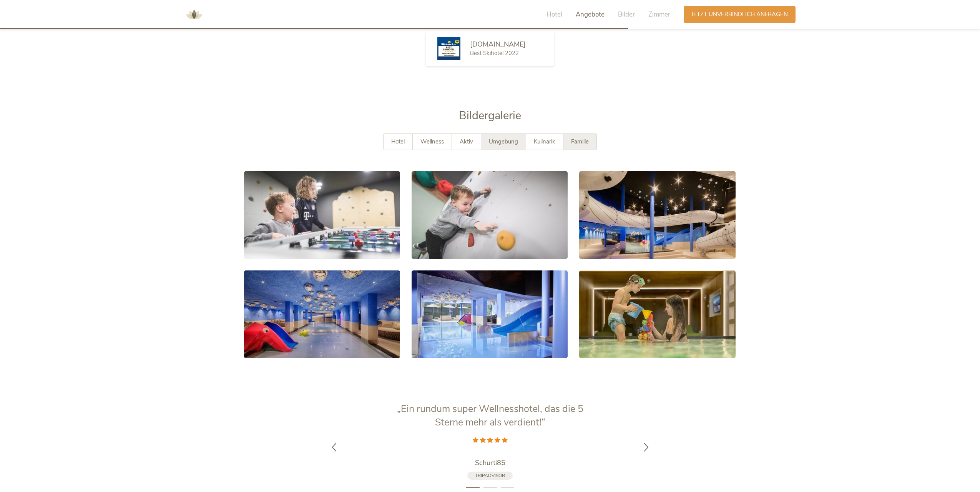 Image resolution: width=980 pixels, height=492 pixels. What do you see at coordinates (432, 142) in the screenshot?
I see `span: Wellness` at bounding box center [432, 142].